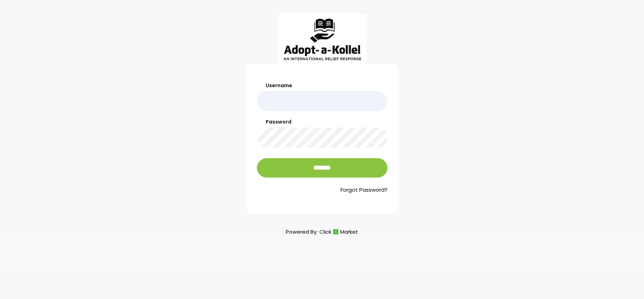 The height and width of the screenshot is (299, 644). What do you see at coordinates (322, 190) in the screenshot?
I see `a: Forgot Password?` at bounding box center [322, 190].